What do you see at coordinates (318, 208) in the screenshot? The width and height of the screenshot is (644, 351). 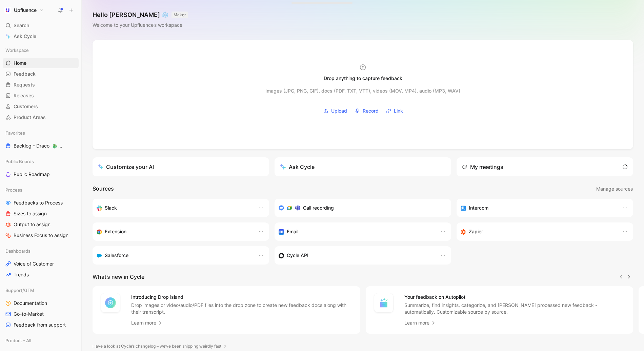 I see `h3: Call recording` at bounding box center [318, 208].